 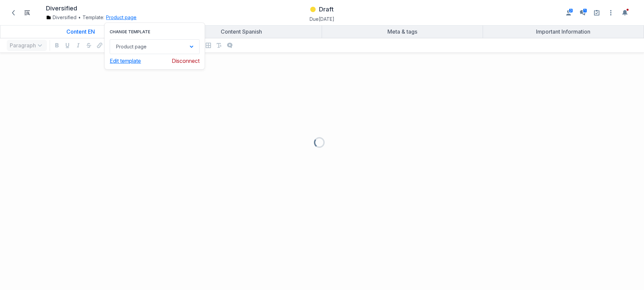 I want to click on span: 3, so click(x=571, y=11).